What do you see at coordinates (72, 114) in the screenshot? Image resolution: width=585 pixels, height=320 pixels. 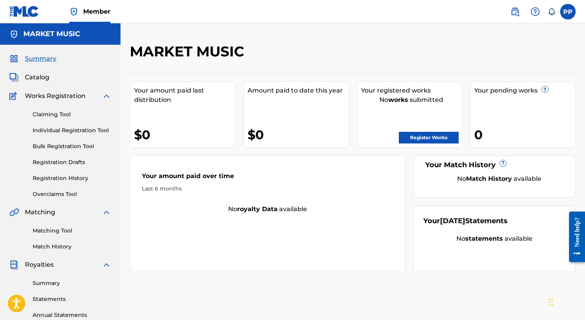 I see `a: Claiming Tool` at bounding box center [72, 114].